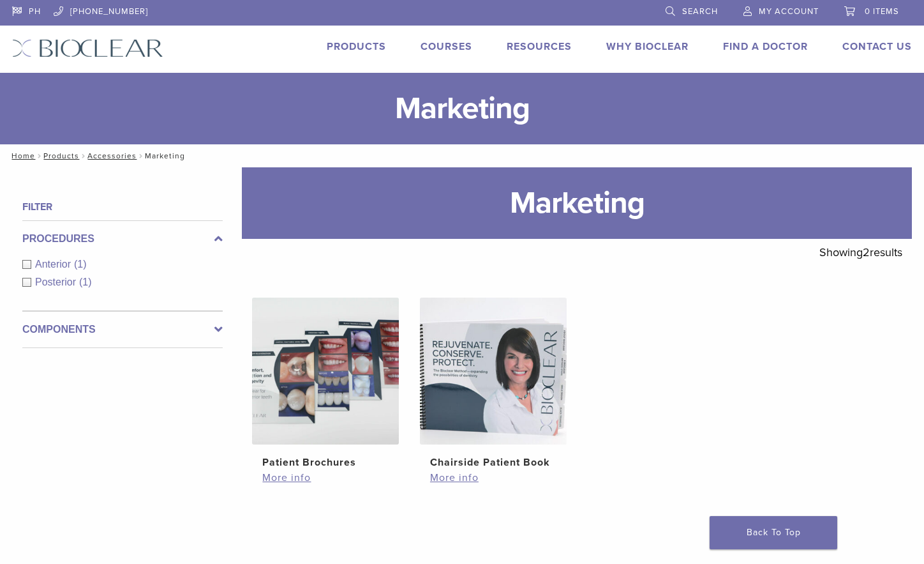  I want to click on h2: Chairside Patient Book, so click(494, 462).